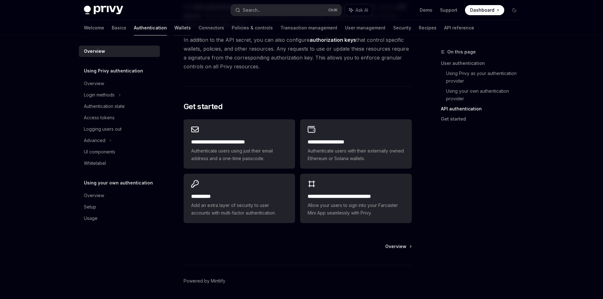  Describe the element at coordinates (362, 10) in the screenshot. I see `span: Ask AI` at that location.